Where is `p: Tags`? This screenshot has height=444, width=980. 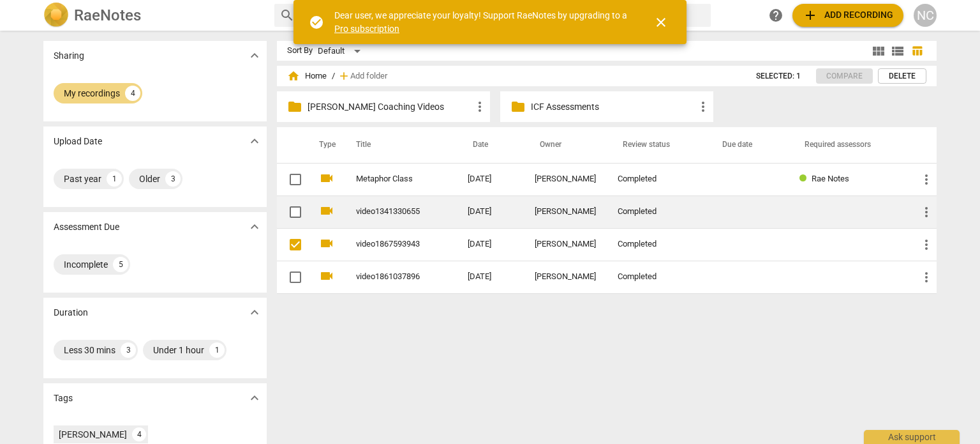
p: Tags is located at coordinates (63, 398).